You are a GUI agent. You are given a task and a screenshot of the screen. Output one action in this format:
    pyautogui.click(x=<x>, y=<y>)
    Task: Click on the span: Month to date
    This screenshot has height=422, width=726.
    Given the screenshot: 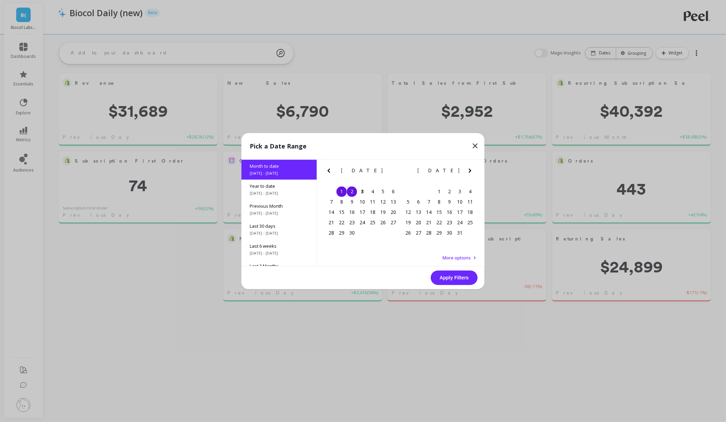 What is the action you would take?
    pyautogui.click(x=279, y=166)
    